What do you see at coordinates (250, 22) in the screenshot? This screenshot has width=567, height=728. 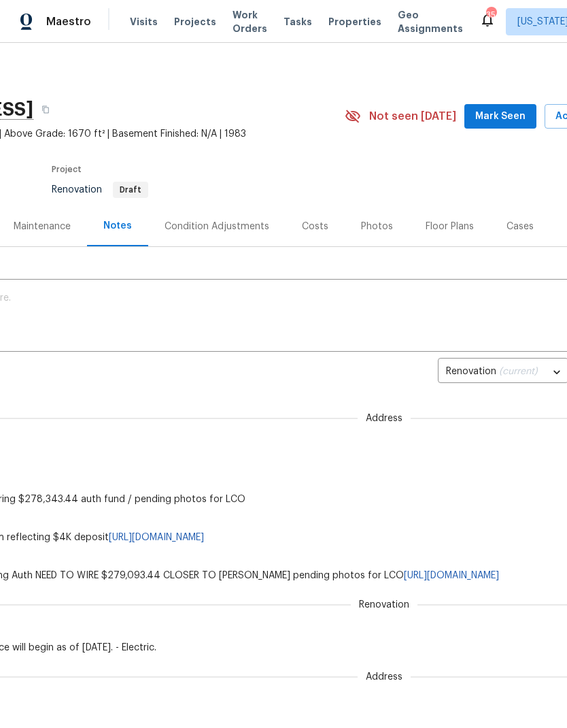 I see `span: Work Orders` at bounding box center [250, 22].